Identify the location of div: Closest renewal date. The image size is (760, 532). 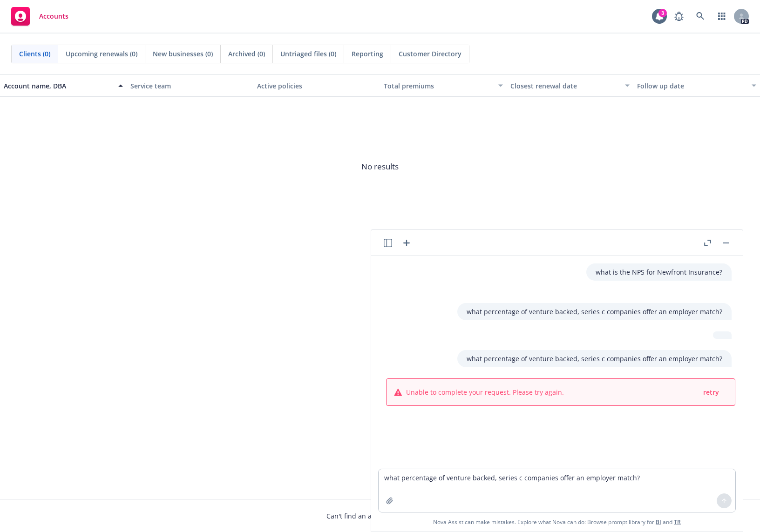
(565, 85).